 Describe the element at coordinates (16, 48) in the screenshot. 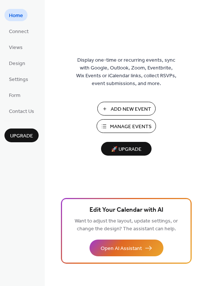

I see `span: Views` at that location.